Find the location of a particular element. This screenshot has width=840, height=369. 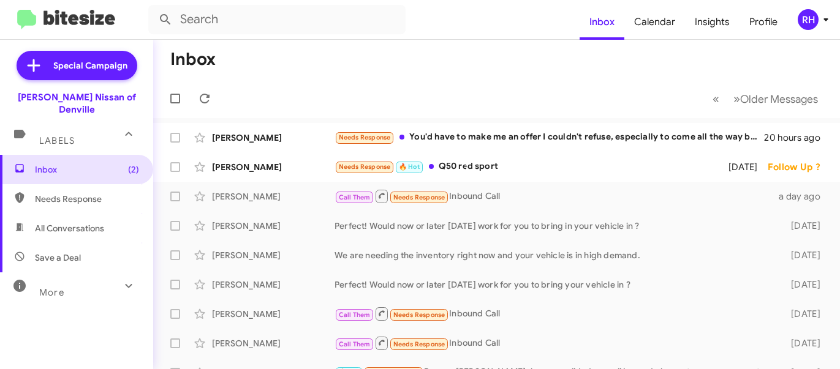

span: 🔥 Hot is located at coordinates (409, 167).